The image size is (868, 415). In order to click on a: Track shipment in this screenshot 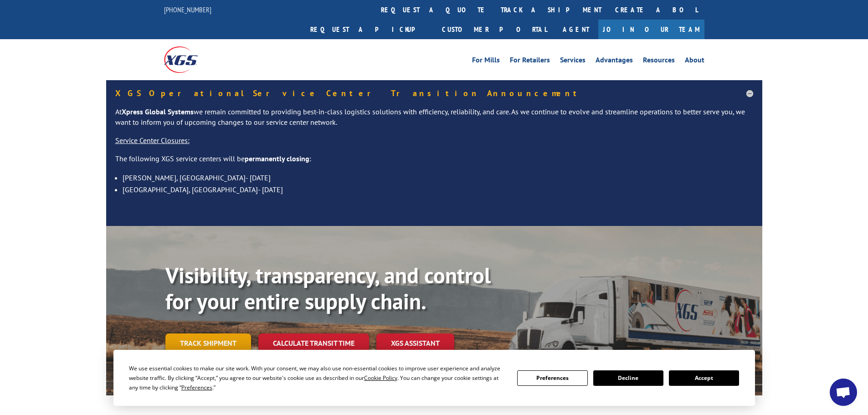, I will do `click(208, 343)`.